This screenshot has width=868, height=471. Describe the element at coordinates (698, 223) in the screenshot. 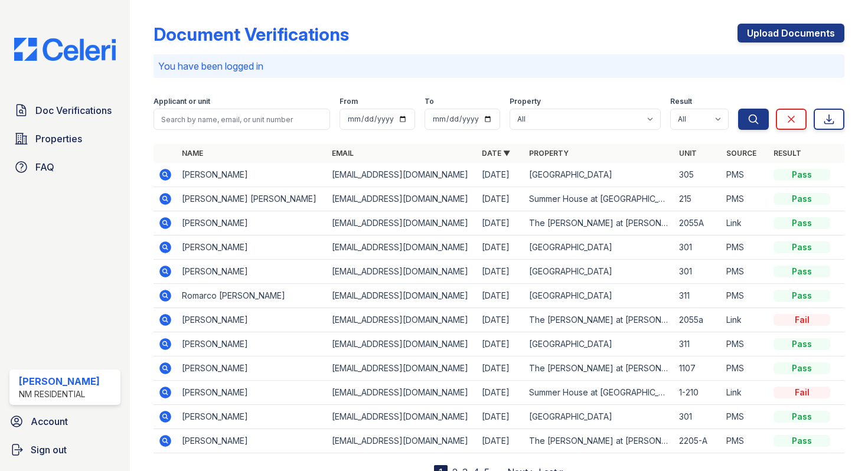

I see `td: 2055A` at that location.